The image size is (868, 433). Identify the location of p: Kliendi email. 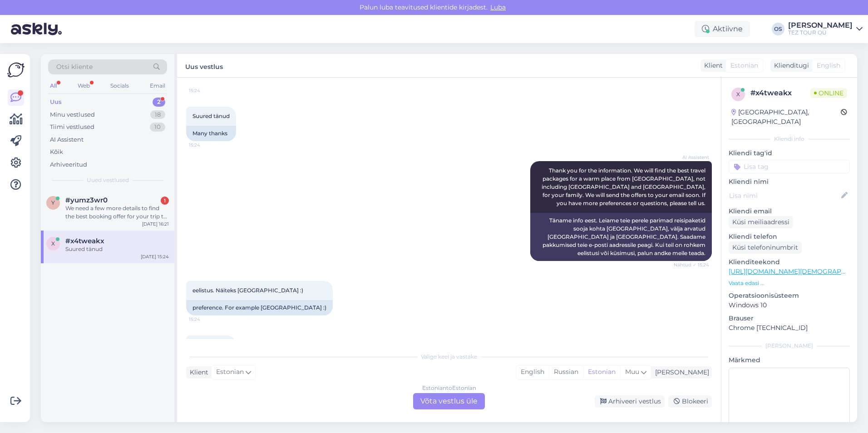
(789, 211).